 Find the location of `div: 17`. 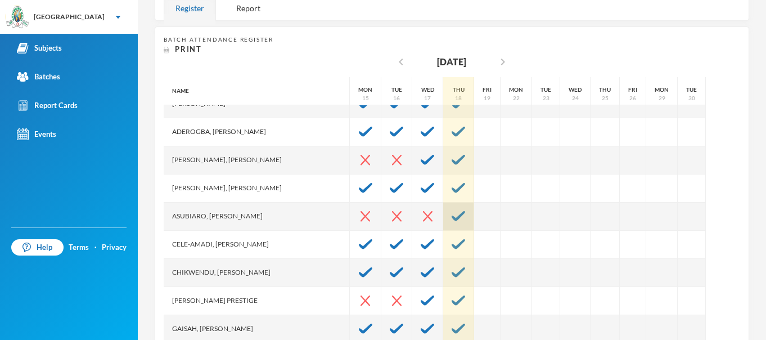

div: 17 is located at coordinates (427, 98).